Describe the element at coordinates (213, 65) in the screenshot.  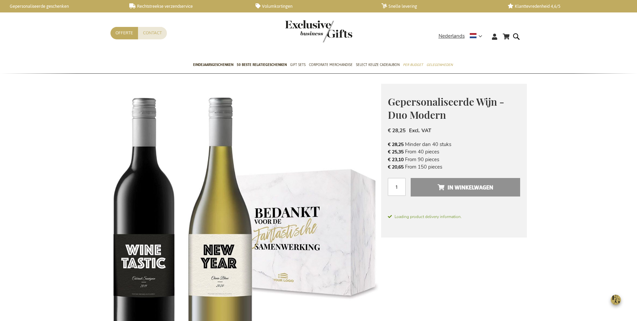
I see `a: Eindejaarsgeschenken` at that location.